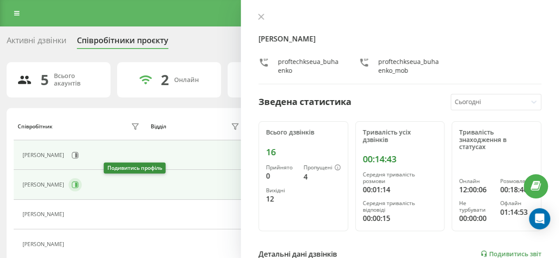 The width and height of the screenshot is (559, 258). I want to click on a: Подивитись звіт, so click(511, 254).